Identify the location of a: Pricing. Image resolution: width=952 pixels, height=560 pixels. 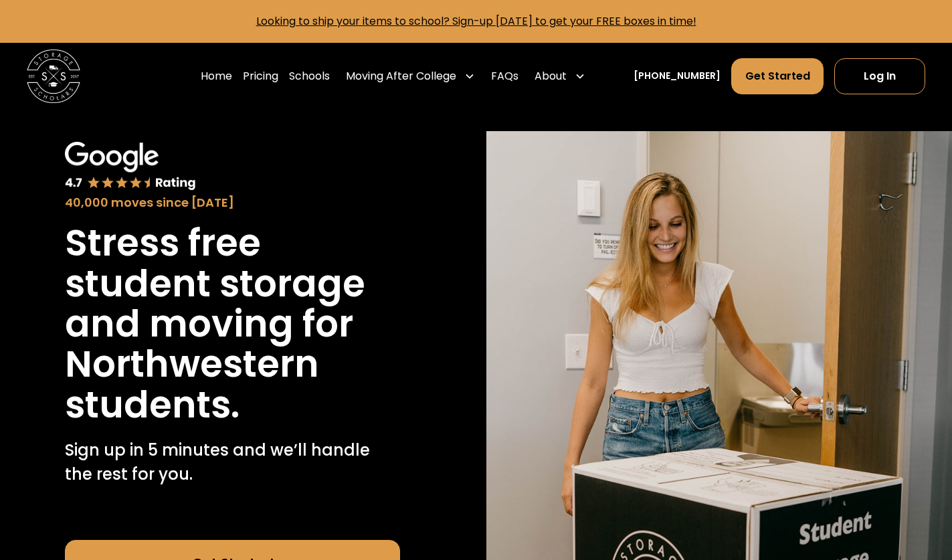
(260, 76).